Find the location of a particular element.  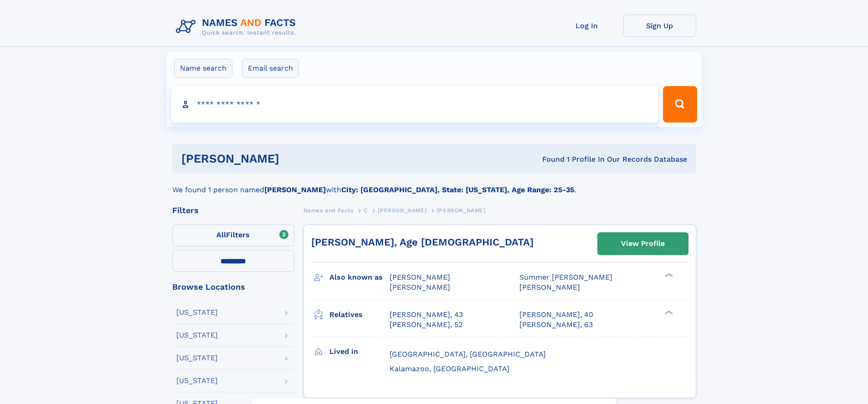

div: View Profile is located at coordinates (643, 243).